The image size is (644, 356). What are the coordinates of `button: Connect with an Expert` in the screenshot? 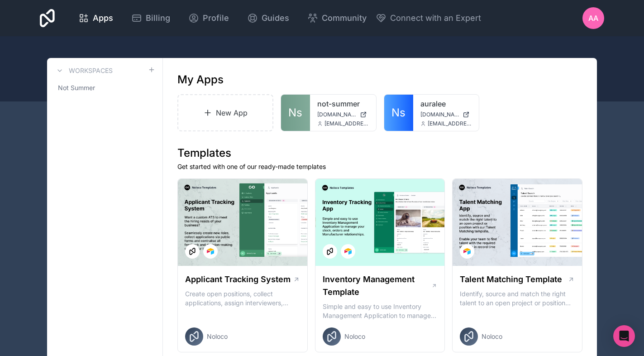 It's located at (428, 18).